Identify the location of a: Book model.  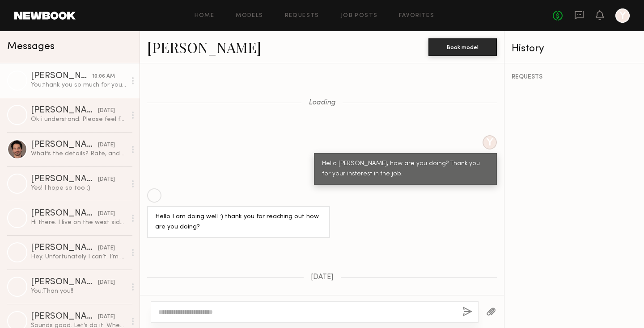
(463, 46).